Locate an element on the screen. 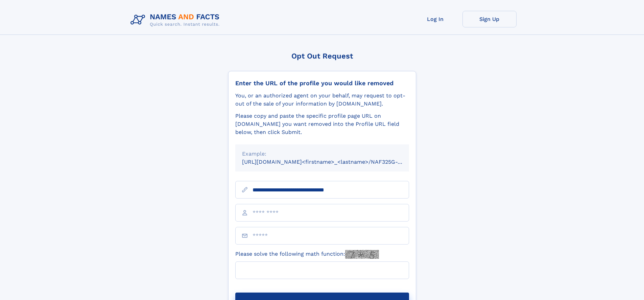 The image size is (644, 300). a: Sign Up is located at coordinates (489, 19).